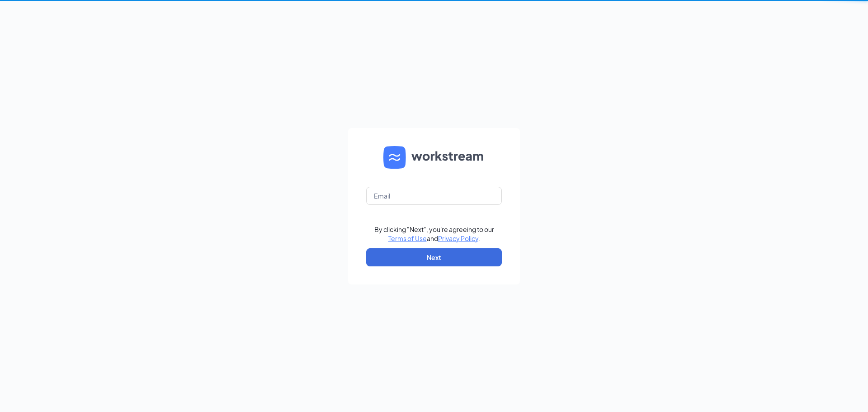 Image resolution: width=868 pixels, height=412 pixels. I want to click on a: Terms of Use, so click(408, 238).